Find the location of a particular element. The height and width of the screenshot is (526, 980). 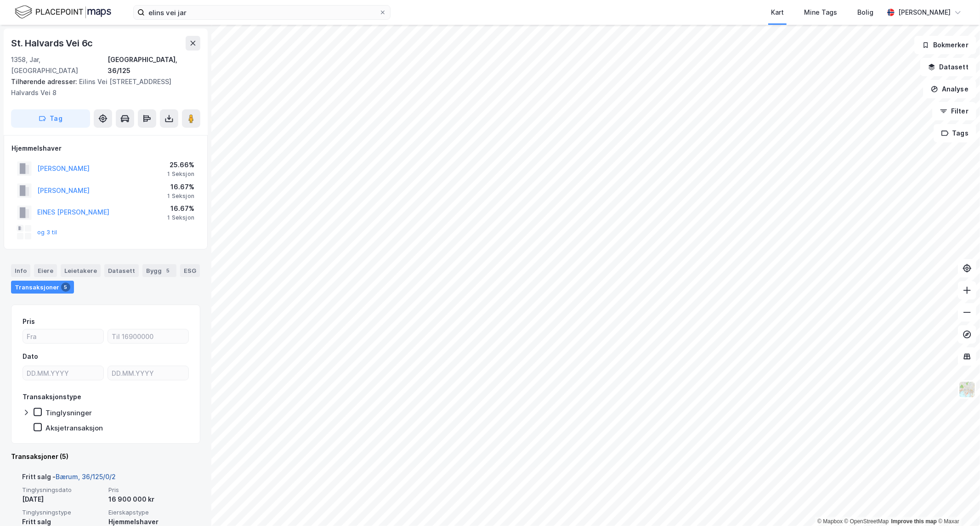

div: ESG is located at coordinates (190, 271).